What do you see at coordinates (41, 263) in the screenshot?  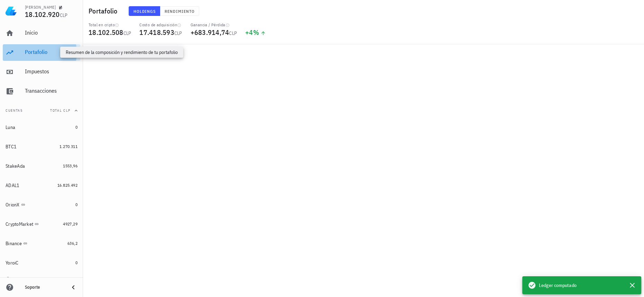 I see `a: YoroiC 0` at bounding box center [41, 263].